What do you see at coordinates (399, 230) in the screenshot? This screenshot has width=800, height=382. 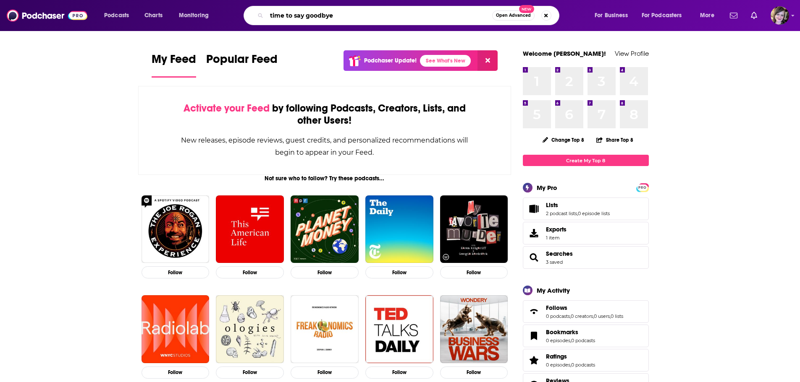 I see `a: The Daily` at bounding box center [399, 230].